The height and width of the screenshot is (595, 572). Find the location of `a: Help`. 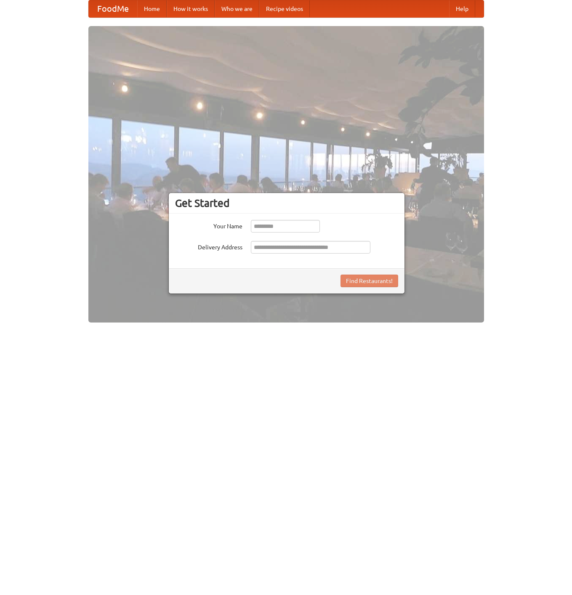

a: Help is located at coordinates (462, 9).